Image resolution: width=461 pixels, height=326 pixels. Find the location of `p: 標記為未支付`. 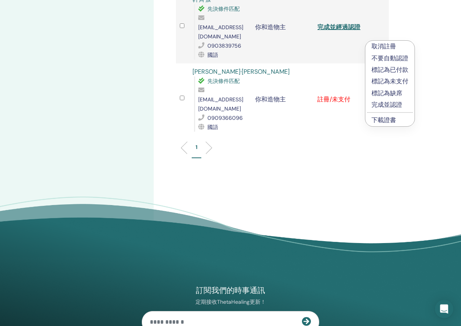

p: 標記為未支付 is located at coordinates (390, 81).